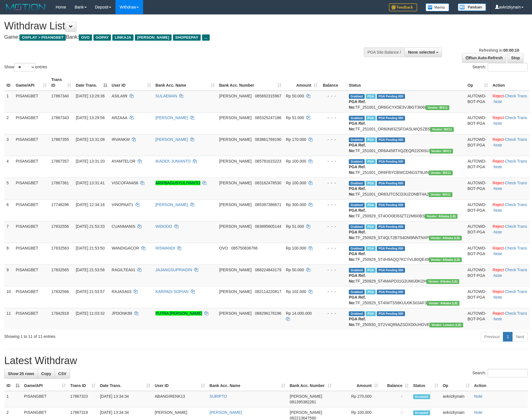 This screenshot has width=532, height=420. I want to click on span: 17832565, so click(60, 270).